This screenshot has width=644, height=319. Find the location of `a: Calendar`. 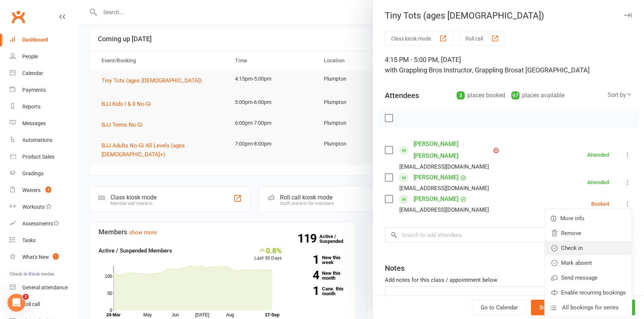

a: Calendar is located at coordinates (44, 73).